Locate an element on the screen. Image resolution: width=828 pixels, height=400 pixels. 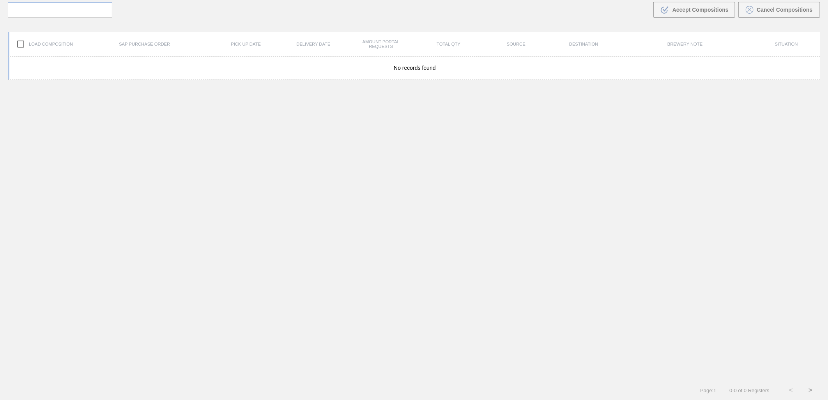
div: Destination is located at coordinates (584, 44).